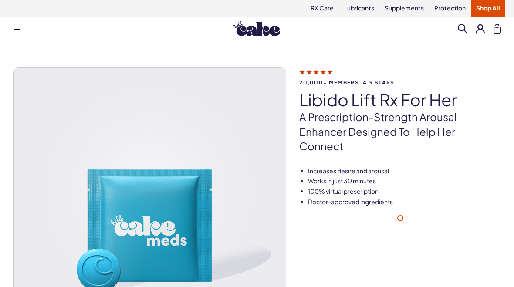 The height and width of the screenshot is (287, 514). What do you see at coordinates (404, 171) in the screenshot?
I see `li: Increases desire and arousal` at bounding box center [404, 171].